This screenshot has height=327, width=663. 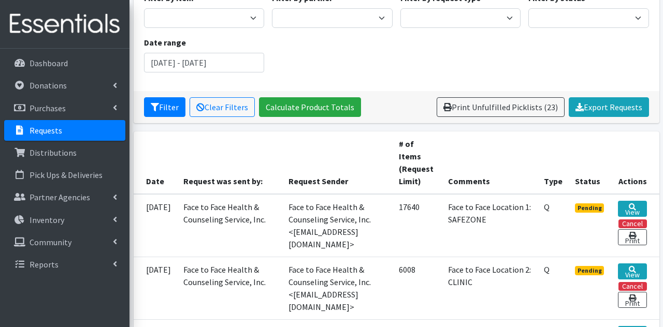 What do you see at coordinates (500, 107) in the screenshot?
I see `a: Print Unfulfilled Picklists (23)` at bounding box center [500, 107].